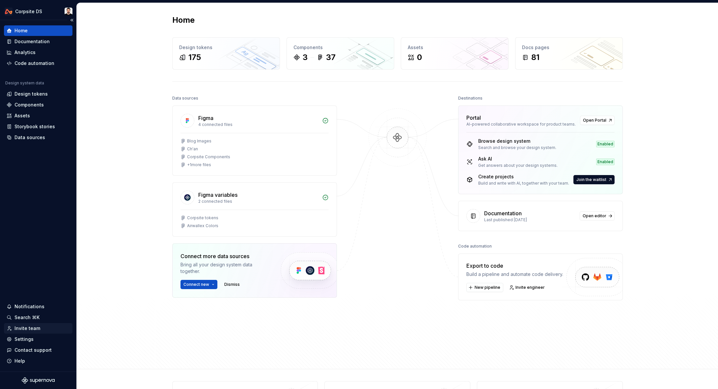  What do you see at coordinates (569, 53) in the screenshot?
I see `a: Docs pages81` at bounding box center [569, 53].